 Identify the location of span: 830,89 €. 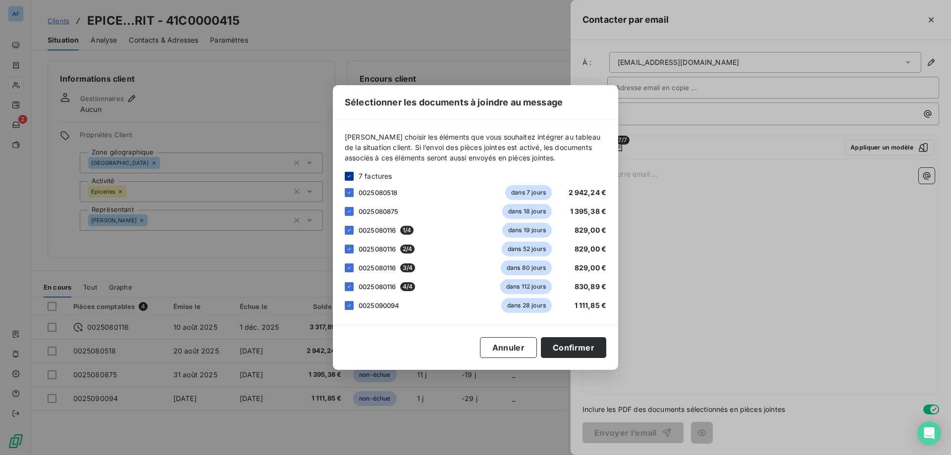
(590, 286).